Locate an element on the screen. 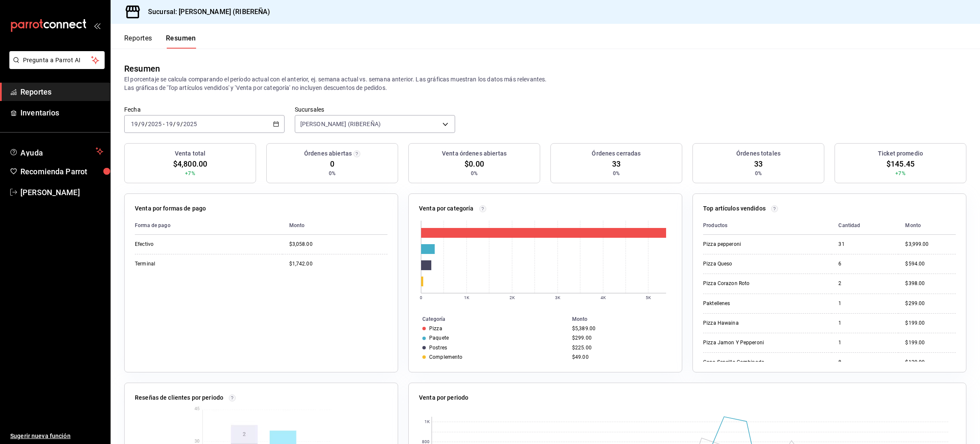 This screenshot has height=444, width=980. div: $398.00 is located at coordinates (931, 283).